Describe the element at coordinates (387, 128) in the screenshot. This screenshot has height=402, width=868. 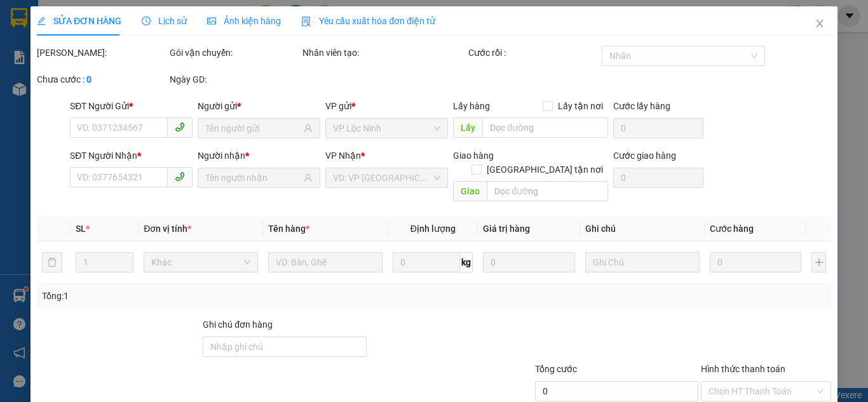
I see `span: VP Lộc Ninh` at that location.